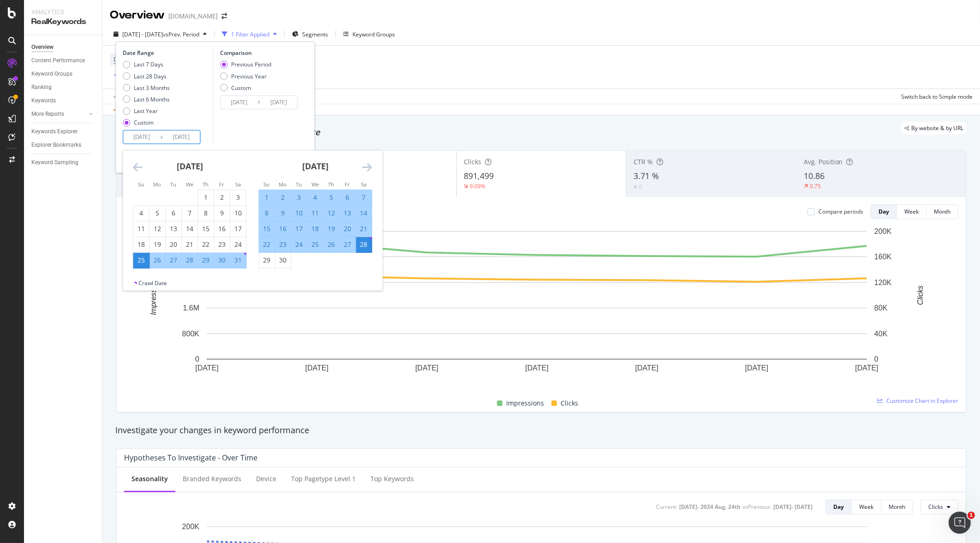 Image resolution: width=980 pixels, height=543 pixels. What do you see at coordinates (897, 507) in the screenshot?
I see `div: Month` at bounding box center [897, 507].